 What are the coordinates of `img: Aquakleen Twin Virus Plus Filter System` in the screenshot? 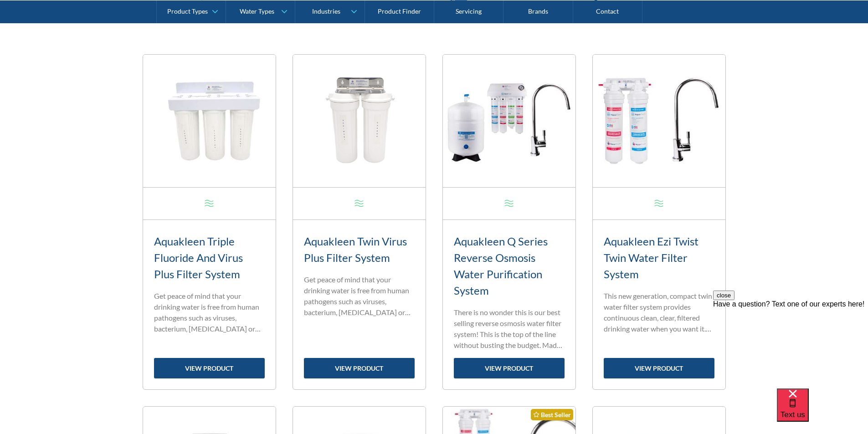 It's located at (359, 121).